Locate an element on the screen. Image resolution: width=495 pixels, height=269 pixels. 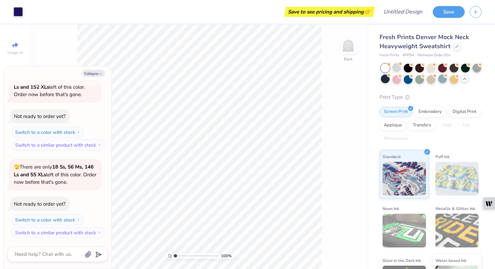
div: Embroidery is located at coordinates (430, 112).